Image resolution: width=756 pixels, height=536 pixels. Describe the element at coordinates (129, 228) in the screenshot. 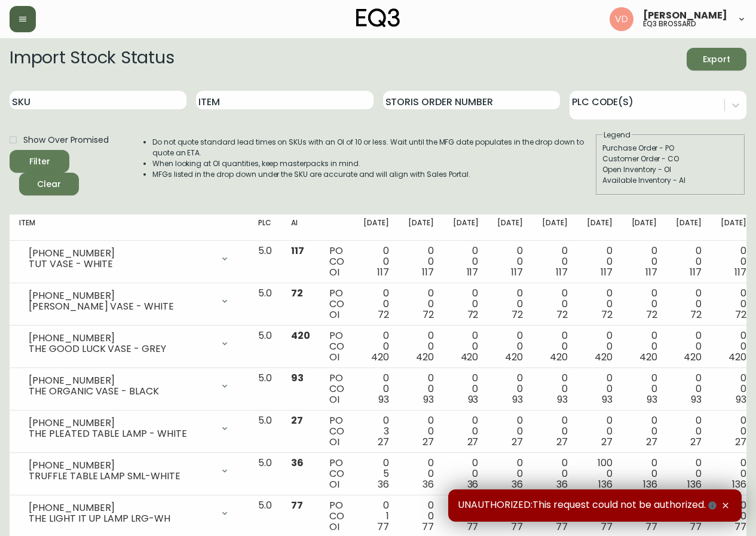

I see `th: Item` at that location.